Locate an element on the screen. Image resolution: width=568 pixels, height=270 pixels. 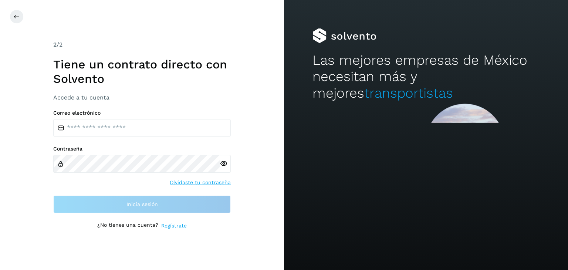
span: Inicia sesión is located at coordinates (142, 204).